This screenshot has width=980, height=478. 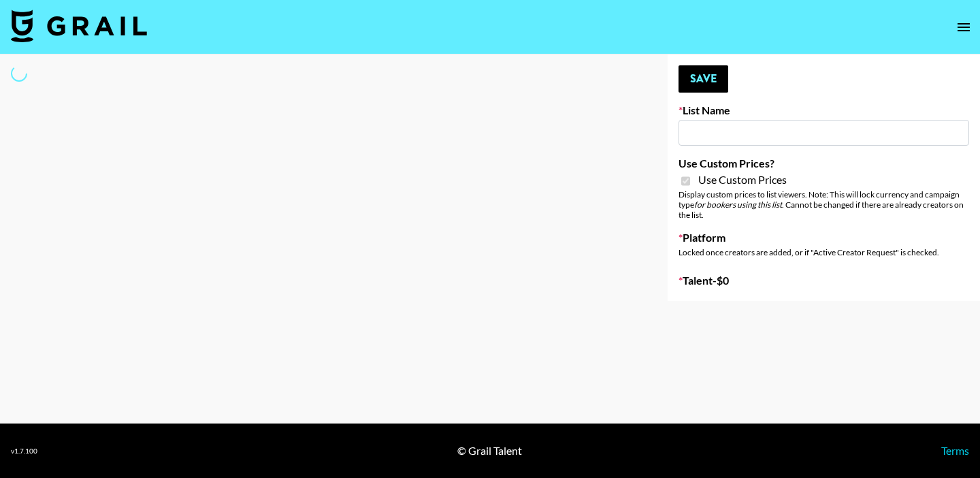 I want to click on img: Grail Talent, so click(x=79, y=26).